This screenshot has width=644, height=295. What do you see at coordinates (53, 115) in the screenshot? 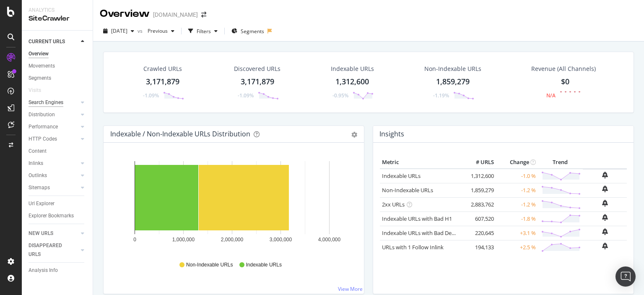
I see `a: Distribution` at bounding box center [53, 115].